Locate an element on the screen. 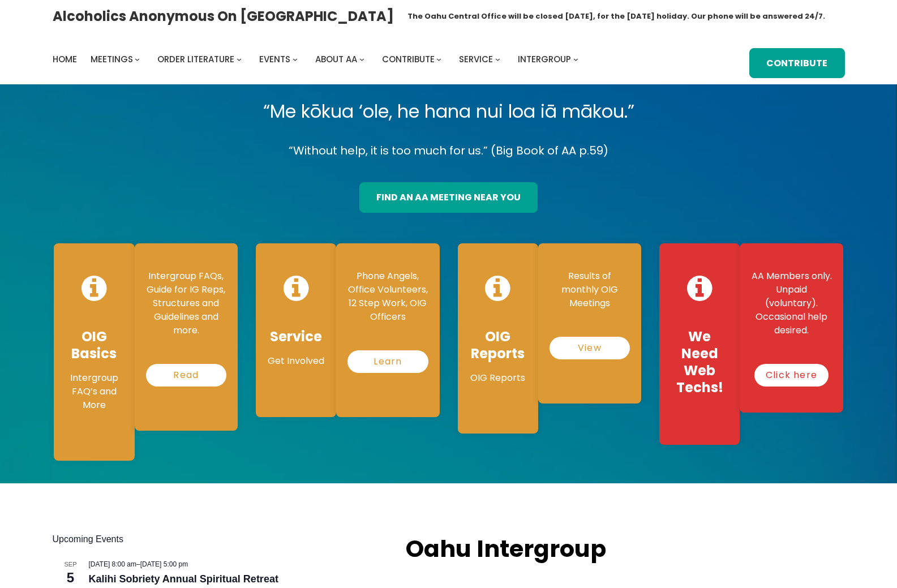 The width and height of the screenshot is (897, 588). p: Intergroup FAQs, Guide for IG Reps, Structures and Guidelines and more. is located at coordinates (186, 304).